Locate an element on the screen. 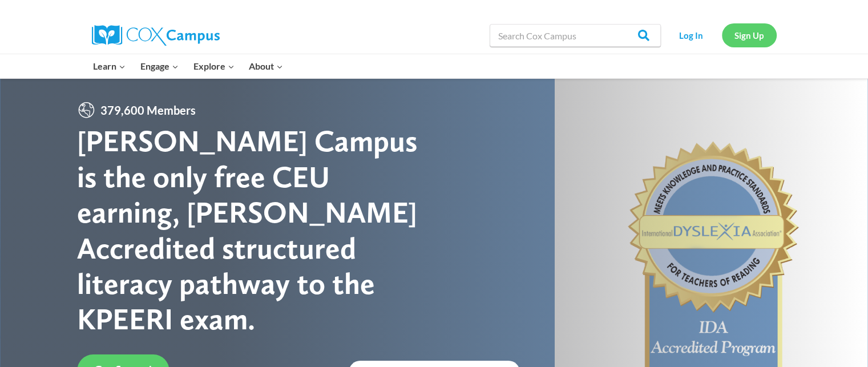 The image size is (868, 367). span: 379,600 Members is located at coordinates (148, 110).